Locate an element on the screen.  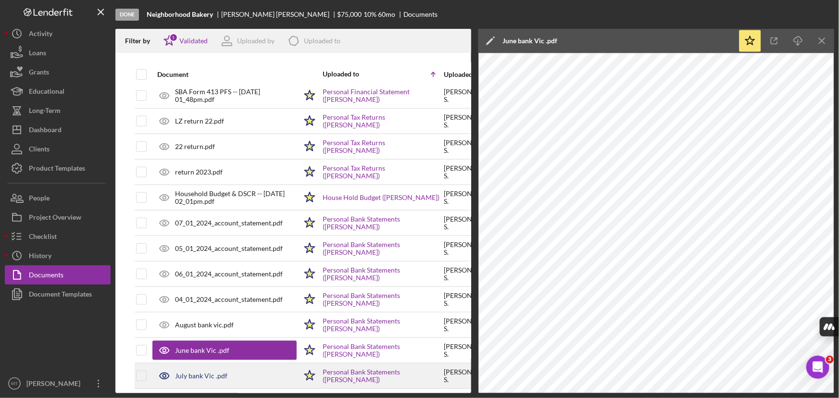
div: 1 is located at coordinates (174, 37).